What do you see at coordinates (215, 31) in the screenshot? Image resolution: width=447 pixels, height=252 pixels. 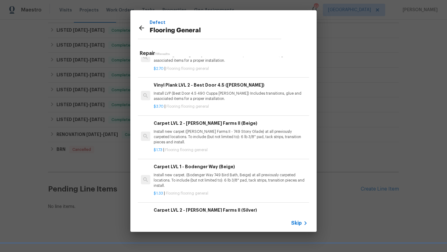 I see `p: Flooring General` at bounding box center [215, 31].